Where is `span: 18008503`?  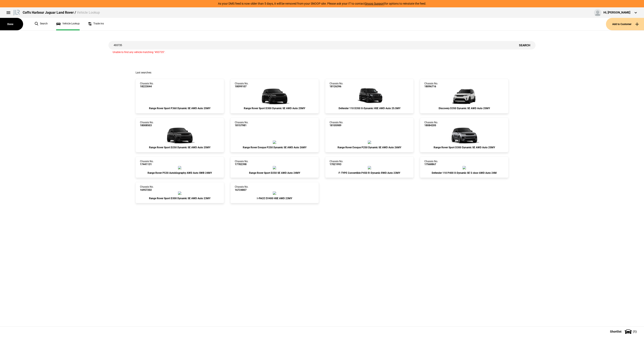
span: 18008503 is located at coordinates (147, 125).